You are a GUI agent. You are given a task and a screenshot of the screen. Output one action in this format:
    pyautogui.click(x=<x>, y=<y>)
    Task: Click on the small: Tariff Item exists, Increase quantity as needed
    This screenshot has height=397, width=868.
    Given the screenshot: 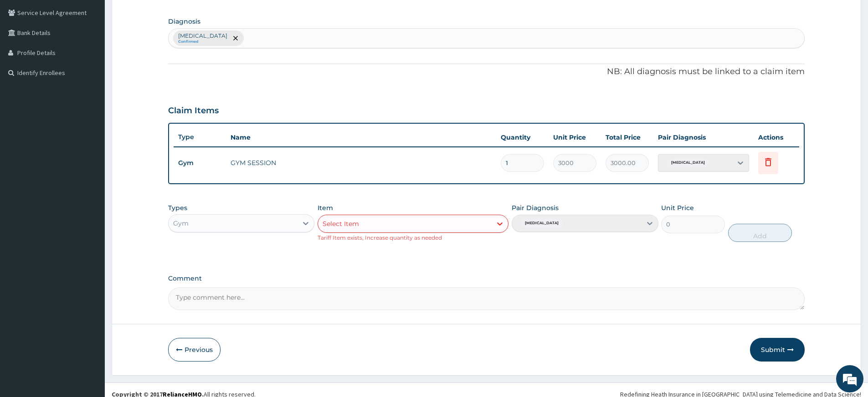 What is the action you would take?
    pyautogui.click(x=380, y=238)
    